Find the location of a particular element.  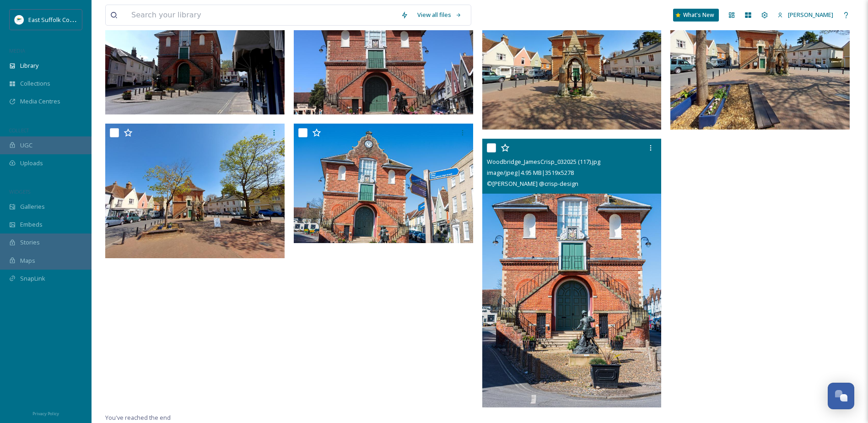

img: Woodbridge_JamesCrisp_032025 (117).jpg is located at coordinates (572, 273).